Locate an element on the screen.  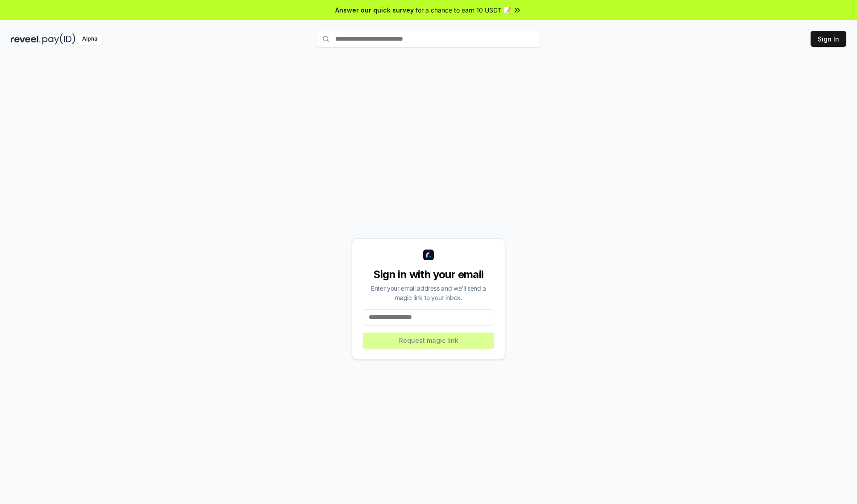
button: Sign In is located at coordinates (829, 39).